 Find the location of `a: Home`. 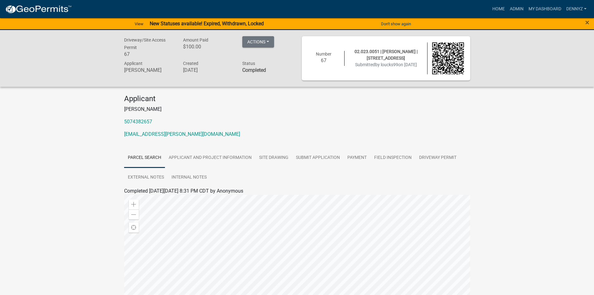

a: Home is located at coordinates (499, 9).